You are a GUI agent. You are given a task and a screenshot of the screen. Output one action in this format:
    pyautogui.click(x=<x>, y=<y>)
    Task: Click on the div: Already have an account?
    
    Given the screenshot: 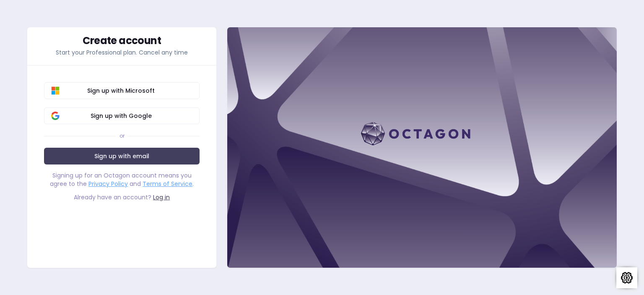 What is the action you would take?
    pyautogui.click(x=122, y=197)
    